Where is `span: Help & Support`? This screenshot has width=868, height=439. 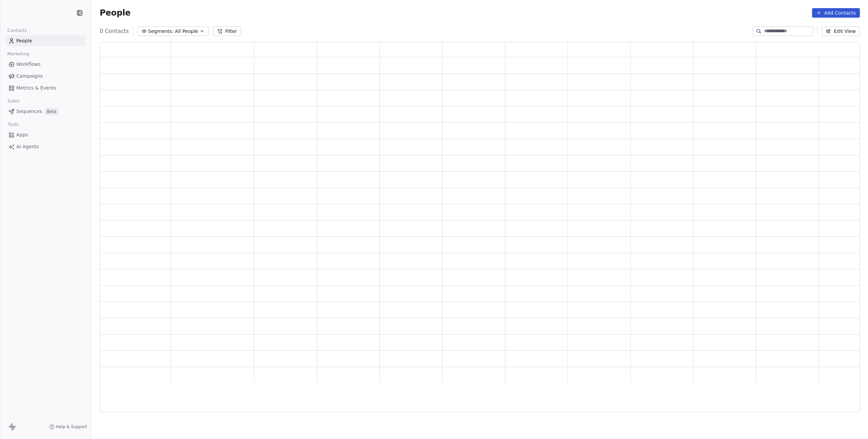
span: Help & Support is located at coordinates (71, 427).